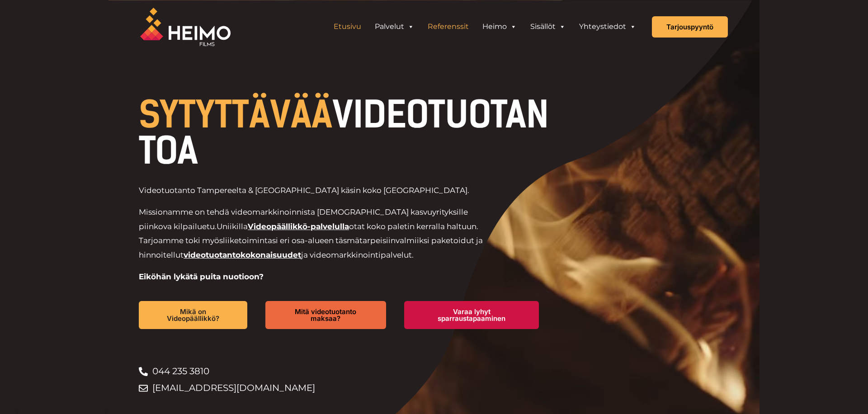  I want to click on a: Heimo, so click(499, 27).